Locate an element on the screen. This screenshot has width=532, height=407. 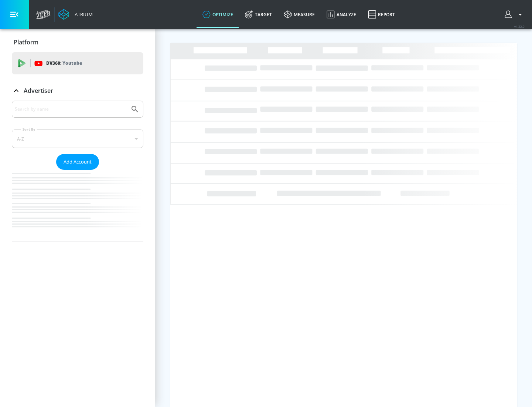
label: Sort By is located at coordinates (29, 129).